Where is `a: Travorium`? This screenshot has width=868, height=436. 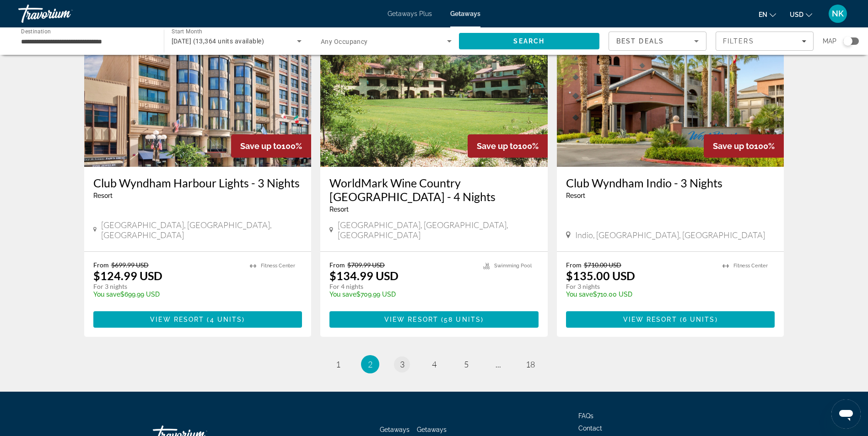
a: Travorium is located at coordinates (64, 14).